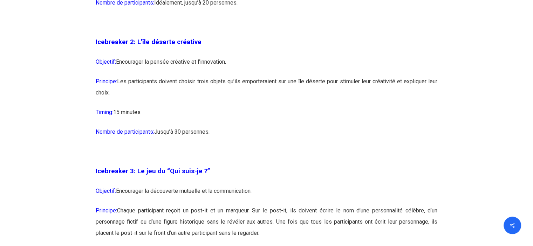 The height and width of the screenshot is (246, 533). I want to click on span: Icebreaker 3: Le jeu du “Qui suis-je ?”, so click(153, 171).